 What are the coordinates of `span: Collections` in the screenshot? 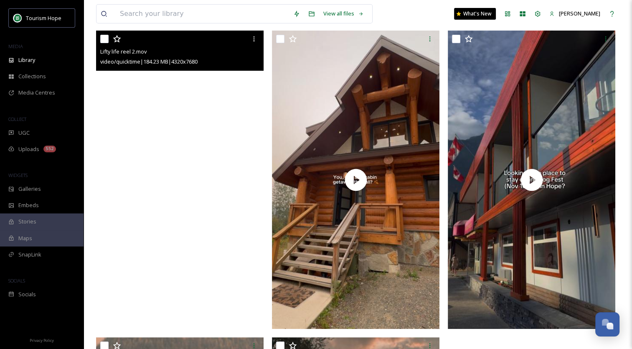 It's located at (32, 76).